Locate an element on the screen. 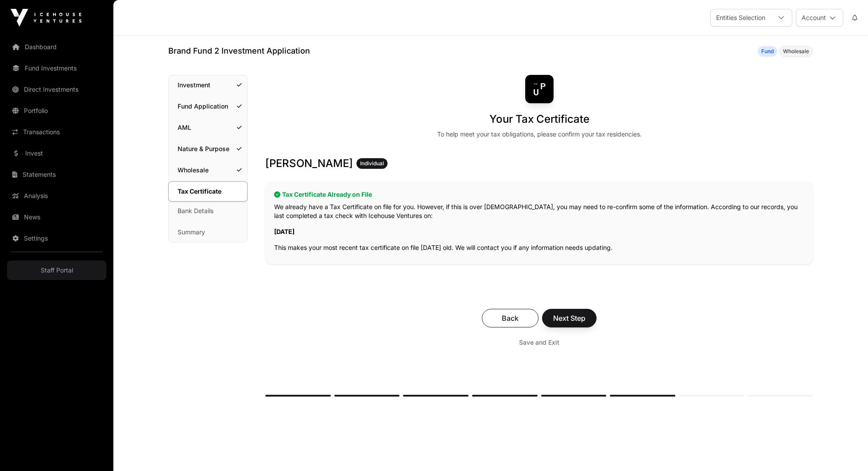  h1: Brand Fund 2 Investment Application is located at coordinates (239, 51).